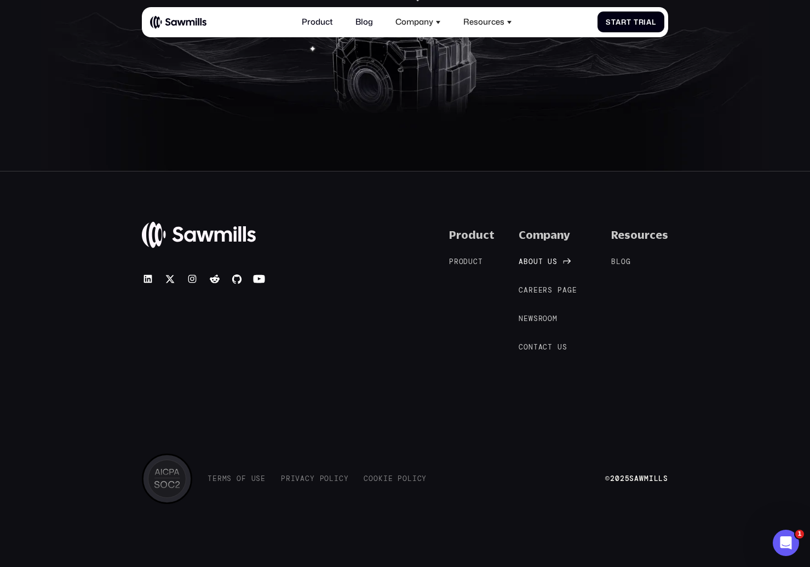 This screenshot has width=810, height=567. Describe the element at coordinates (620, 478) in the screenshot. I see `span: 2025` at that location.